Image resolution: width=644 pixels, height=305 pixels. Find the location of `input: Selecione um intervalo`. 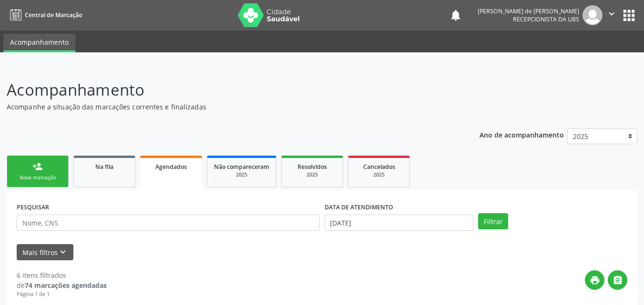

input: Selecione um intervalo is located at coordinates (399, 223).